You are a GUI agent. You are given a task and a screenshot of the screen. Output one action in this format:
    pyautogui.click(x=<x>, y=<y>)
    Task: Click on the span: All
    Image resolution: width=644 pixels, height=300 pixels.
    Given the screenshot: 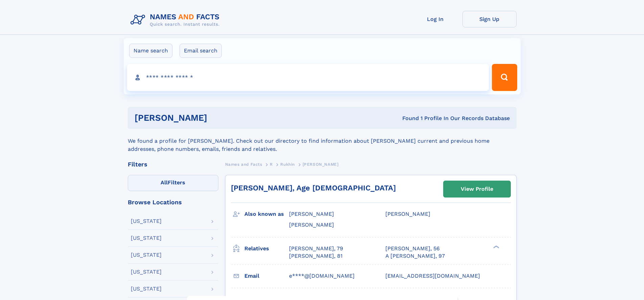 What is the action you would take?
    pyautogui.click(x=164, y=182)
    